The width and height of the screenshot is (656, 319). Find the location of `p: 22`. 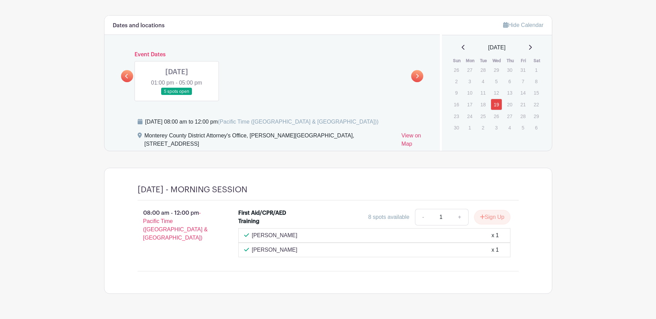

p: 22 is located at coordinates (536, 104).